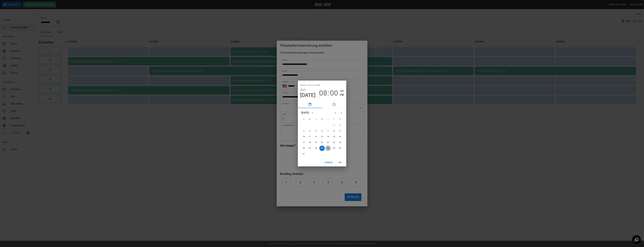 The height and width of the screenshot is (247, 644). Describe the element at coordinates (322, 119) in the screenshot. I see `span: Wednesday` at that location.